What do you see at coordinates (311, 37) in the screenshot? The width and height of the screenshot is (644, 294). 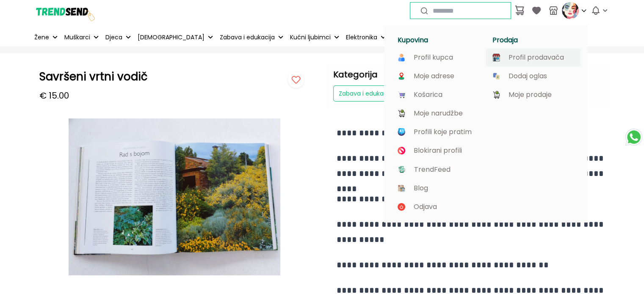 I see `p: Kućni ljubimci` at bounding box center [311, 37].